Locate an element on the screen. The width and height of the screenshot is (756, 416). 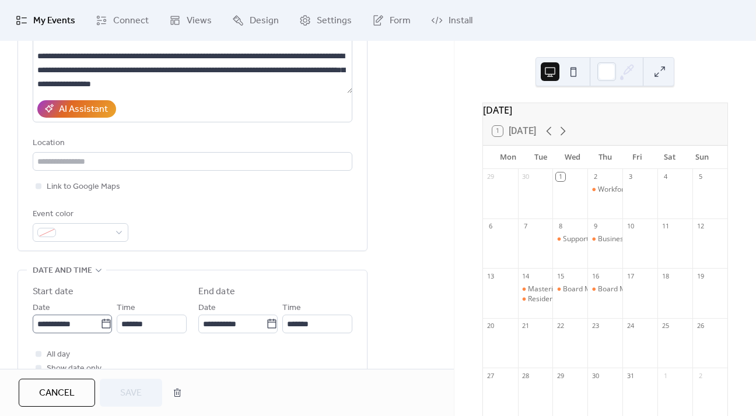
span: Date and time is located at coordinates (62, 271).